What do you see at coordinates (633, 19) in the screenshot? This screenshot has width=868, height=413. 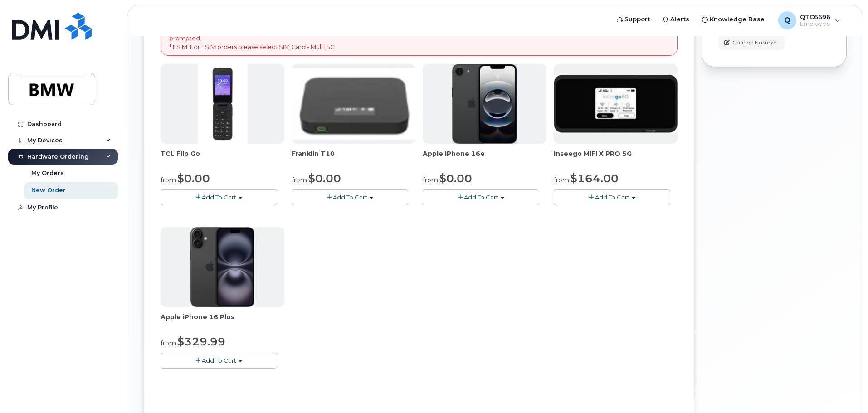 I see `a: Support` at bounding box center [633, 19].